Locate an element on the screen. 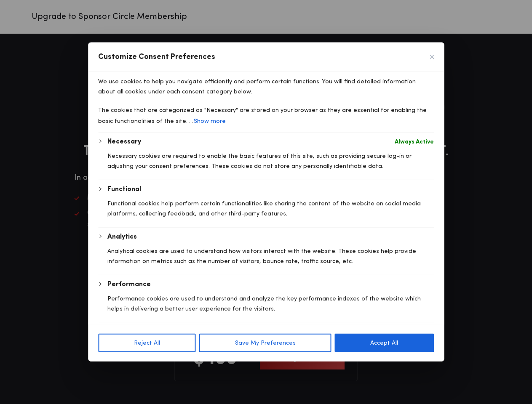 The height and width of the screenshot is (404, 532). p: We use cookies to help you navigate efficiently and perform certain functions. You will find deta... is located at coordinates (266, 87).